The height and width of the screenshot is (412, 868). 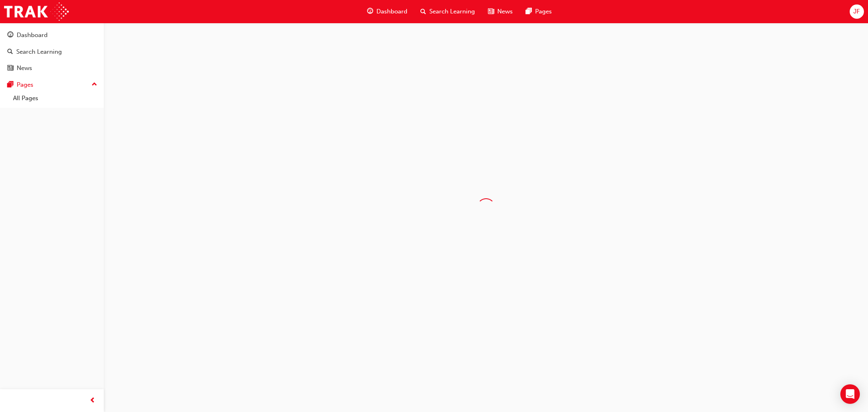 I want to click on div: Pages, so click(x=25, y=84).